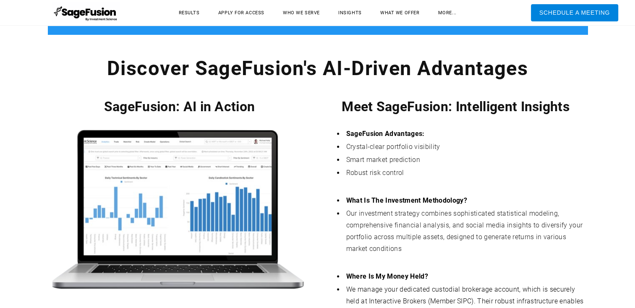 Image resolution: width=635 pixels, height=308 pixels. What do you see at coordinates (241, 13) in the screenshot?
I see `a: Apply for Access` at bounding box center [241, 13].